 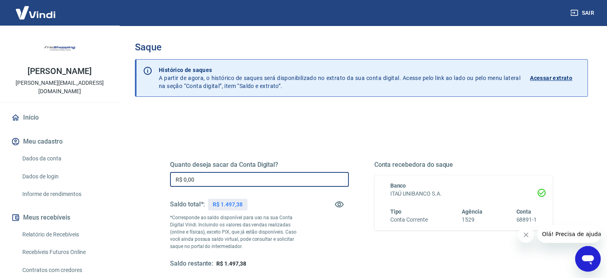 What do you see at coordinates (551, 78) in the screenshot?
I see `p: Acessar extrato` at bounding box center [551, 78].